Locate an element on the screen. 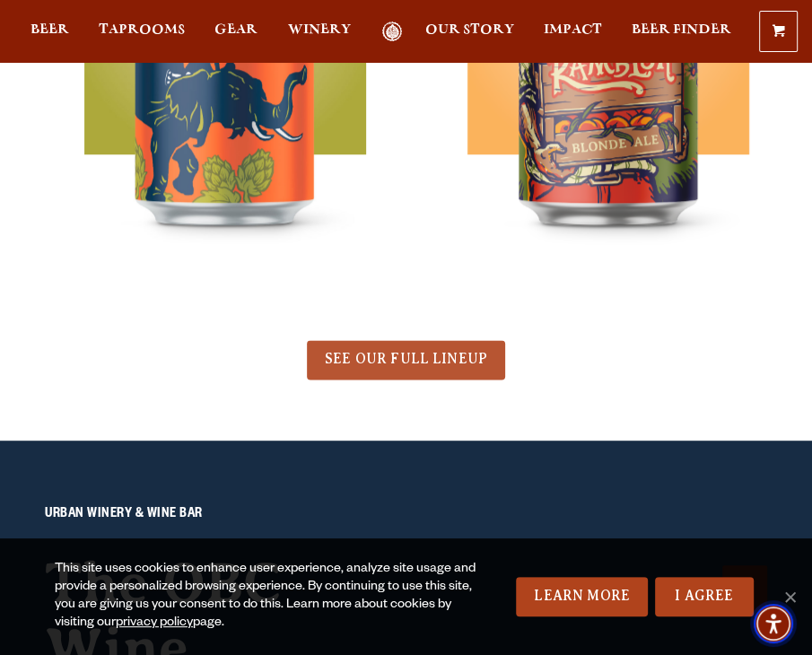 The height and width of the screenshot is (655, 812). span: Gear is located at coordinates (236, 29).